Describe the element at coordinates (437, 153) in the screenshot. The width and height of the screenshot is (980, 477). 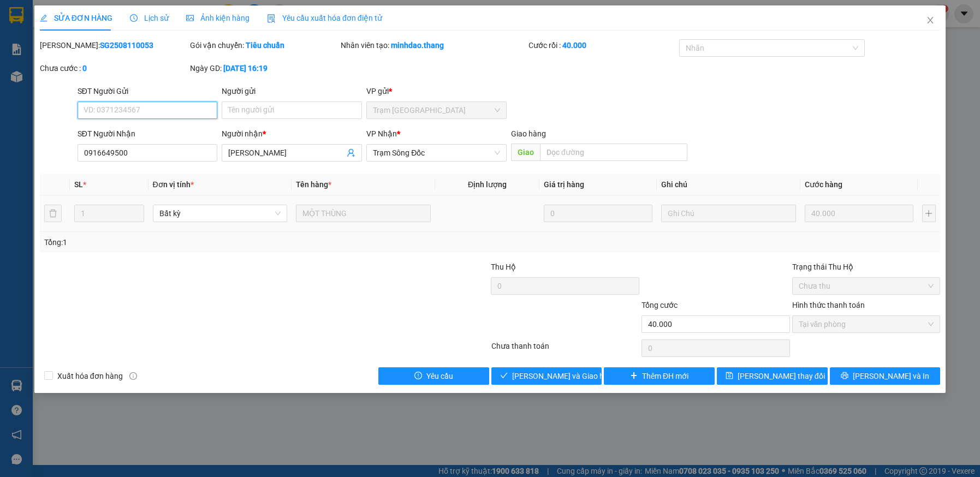
I see `span: Trạm Sông Đốc` at that location.